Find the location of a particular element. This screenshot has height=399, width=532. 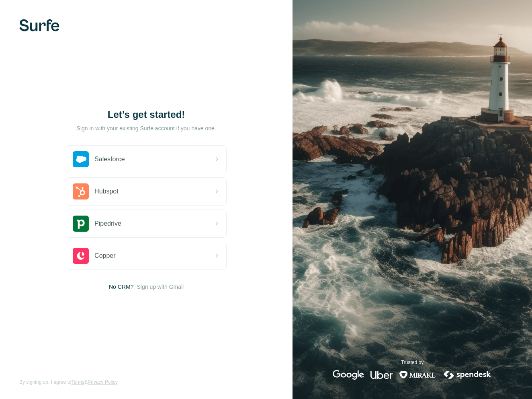

img: spendesk's logo is located at coordinates (467, 375).